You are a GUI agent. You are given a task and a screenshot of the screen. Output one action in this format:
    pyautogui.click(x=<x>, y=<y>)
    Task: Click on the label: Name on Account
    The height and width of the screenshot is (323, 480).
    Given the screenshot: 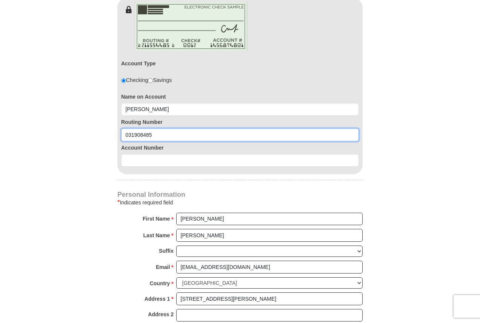 What is the action you would take?
    pyautogui.click(x=240, y=97)
    